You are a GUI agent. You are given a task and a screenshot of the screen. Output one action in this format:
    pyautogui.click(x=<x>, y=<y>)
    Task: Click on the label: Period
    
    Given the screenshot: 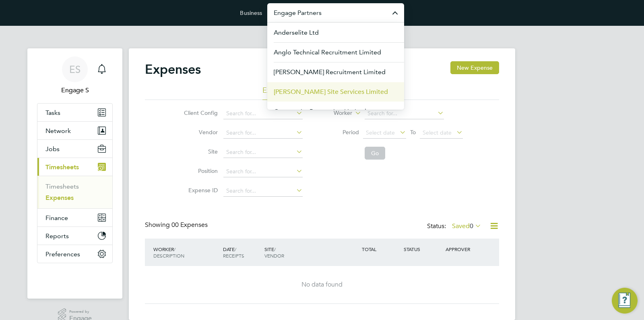 What is the action you would take?
    pyautogui.click(x=341, y=132)
    